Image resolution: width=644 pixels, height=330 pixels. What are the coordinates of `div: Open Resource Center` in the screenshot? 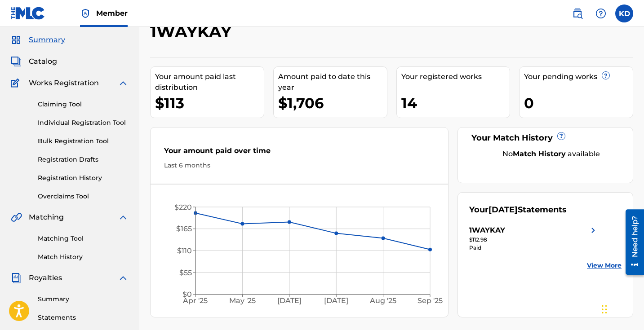 It's located at (16, 36).